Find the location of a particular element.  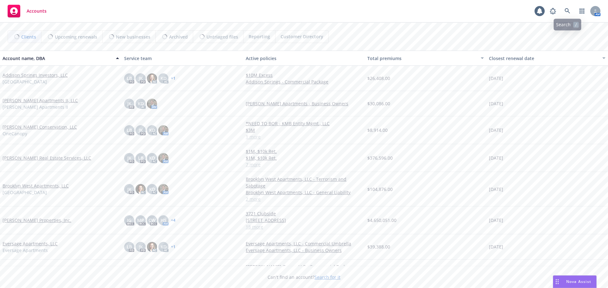

button: Total premiums is located at coordinates (425, 58).